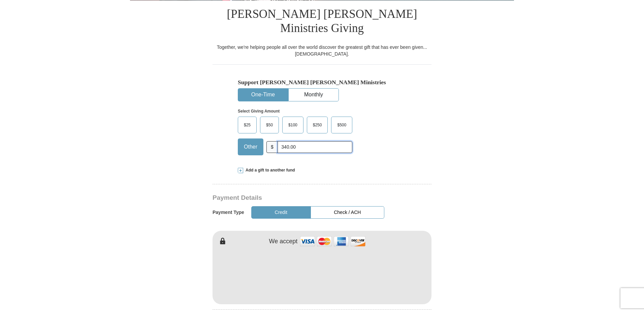 This screenshot has height=313, width=644. What do you see at coordinates (259, 111) in the screenshot?
I see `strong: Select Giving Amount` at bounding box center [259, 111].